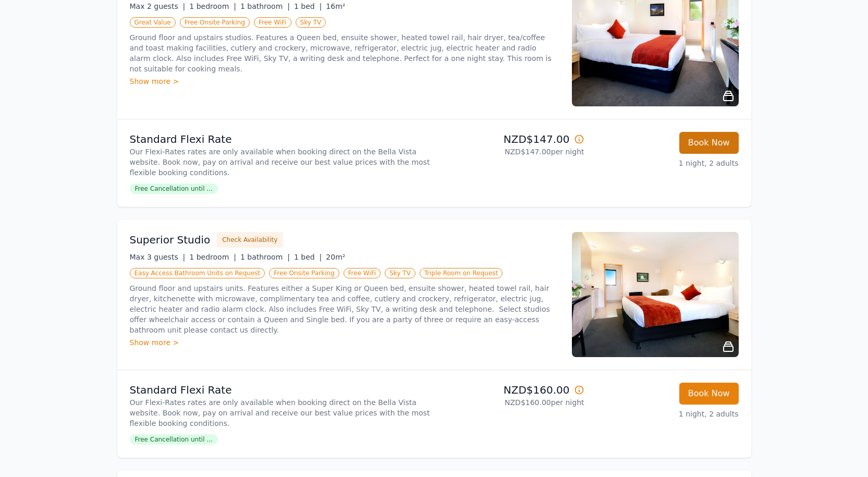 Image resolution: width=868 pixels, height=477 pixels. What do you see at coordinates (511, 151) in the screenshot?
I see `p: NZD$147.00 per night` at bounding box center [511, 151].